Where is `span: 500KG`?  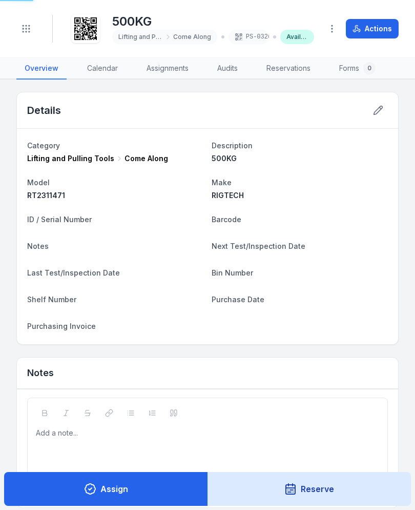
span: 500KG is located at coordinates (224, 158).